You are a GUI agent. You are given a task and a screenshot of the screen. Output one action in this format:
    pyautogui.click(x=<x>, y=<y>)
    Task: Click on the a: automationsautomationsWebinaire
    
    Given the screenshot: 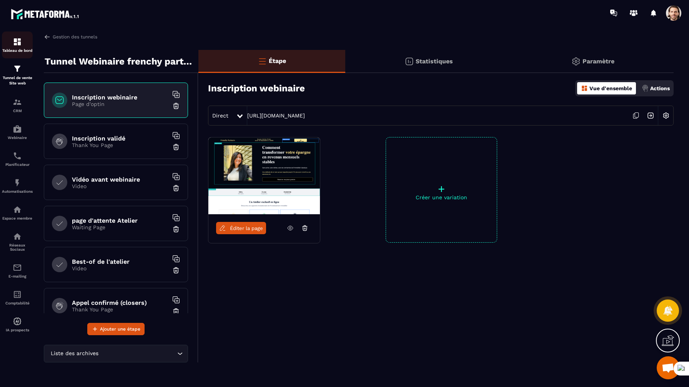 What is the action you would take?
    pyautogui.click(x=17, y=132)
    